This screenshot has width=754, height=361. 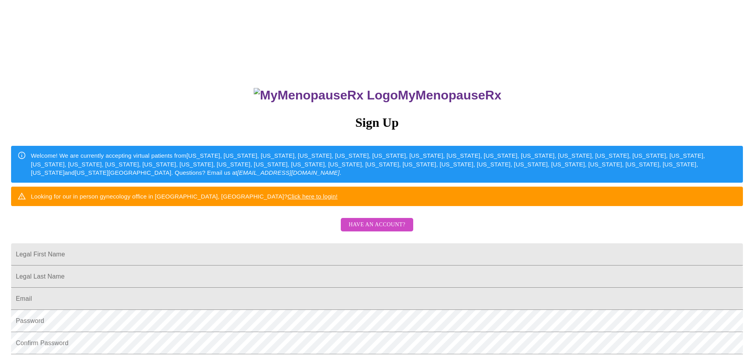 What do you see at coordinates (377, 230) in the screenshot?
I see `a: Have an account?` at bounding box center [377, 230].